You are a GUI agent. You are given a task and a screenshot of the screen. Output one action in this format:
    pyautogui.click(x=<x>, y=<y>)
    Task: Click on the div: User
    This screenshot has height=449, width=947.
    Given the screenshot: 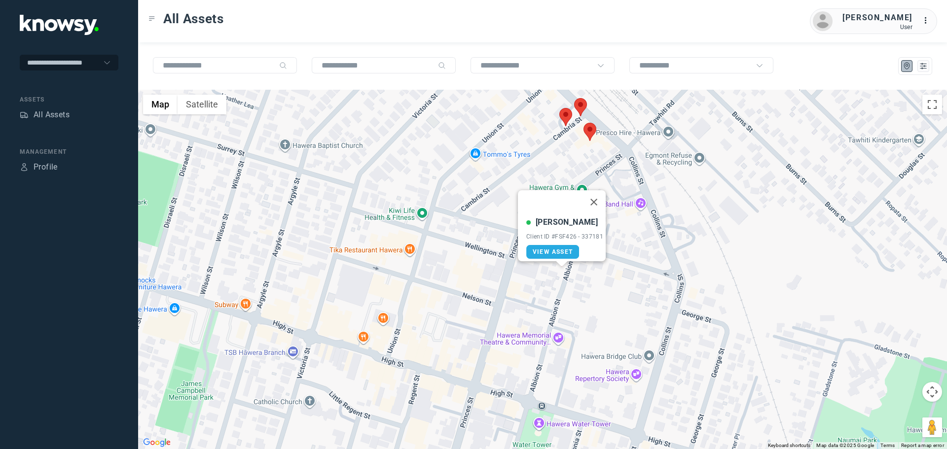 What is the action you would take?
    pyautogui.click(x=877, y=27)
    